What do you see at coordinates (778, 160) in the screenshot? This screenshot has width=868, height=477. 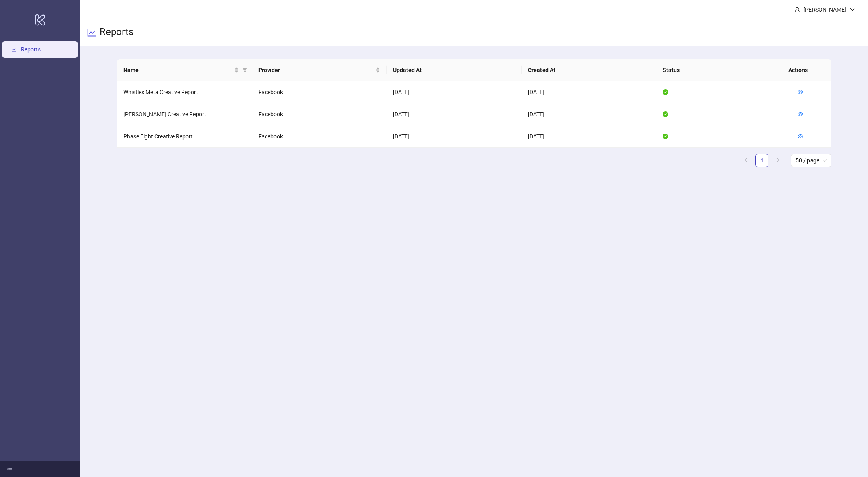 I see `li: Next Page` at bounding box center [778, 160].